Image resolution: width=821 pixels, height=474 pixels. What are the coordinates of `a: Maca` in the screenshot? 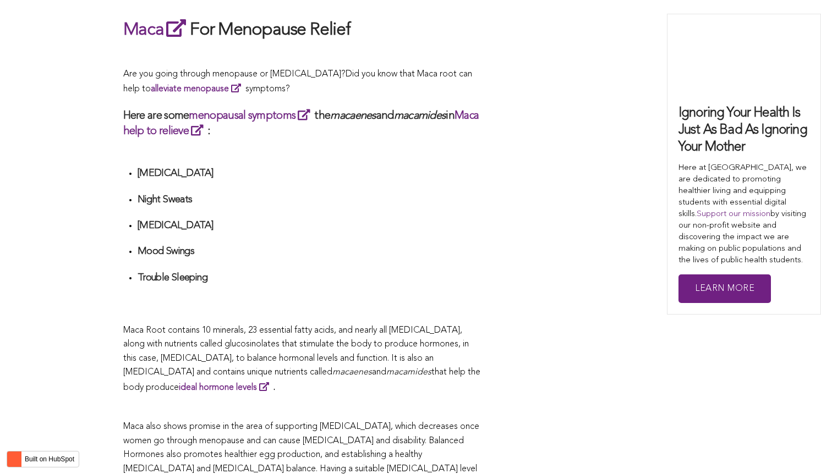 It's located at (156, 30).